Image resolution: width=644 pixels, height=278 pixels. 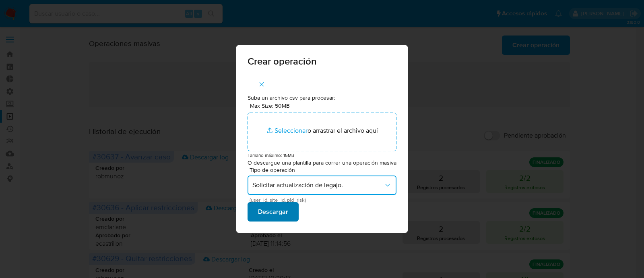 I want to click on button: Descargar, so click(x=273, y=211).